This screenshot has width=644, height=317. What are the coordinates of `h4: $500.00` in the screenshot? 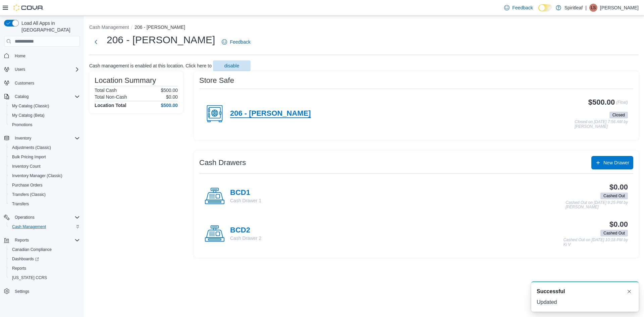 It's located at (169, 106).